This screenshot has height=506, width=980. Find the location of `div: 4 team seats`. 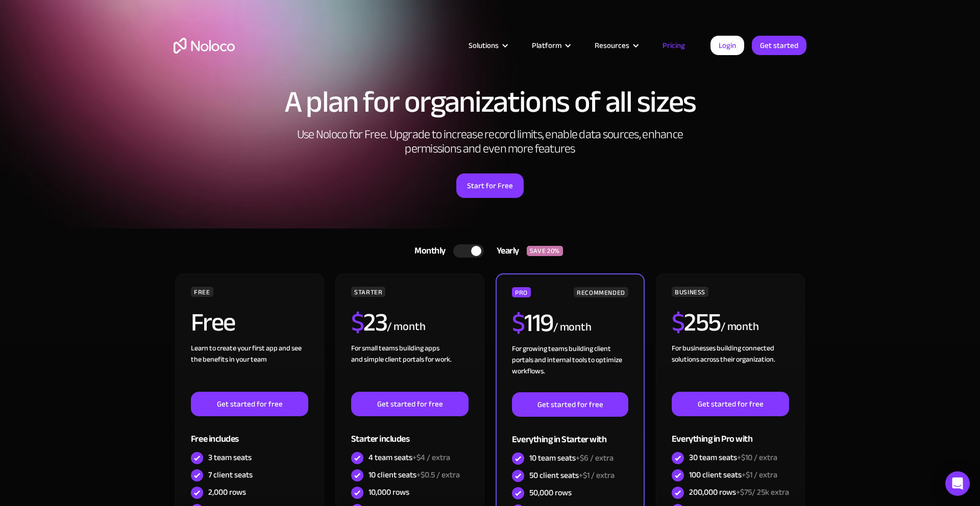

div: 4 team seats is located at coordinates (409, 458).